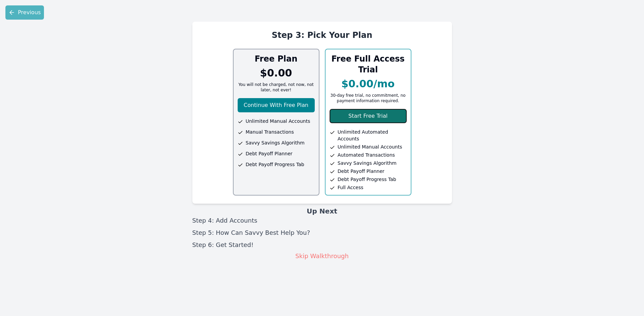 Image resolution: width=644 pixels, height=316 pixels. Describe the element at coordinates (276, 59) in the screenshot. I see `h3: Free Plan` at that location.